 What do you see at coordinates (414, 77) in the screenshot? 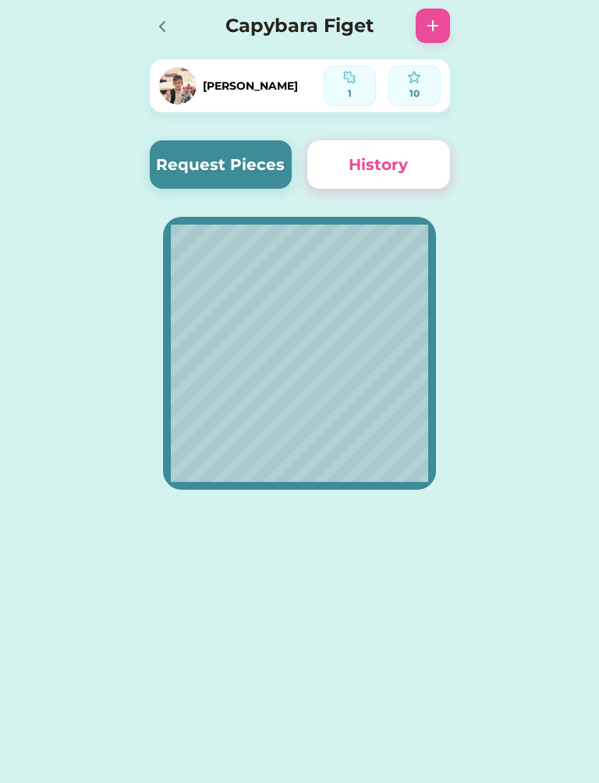
I see `img: interface-favorite-star--reward-rating-rate-social-star-media-favorite-like-stars.svg` at bounding box center [414, 77].